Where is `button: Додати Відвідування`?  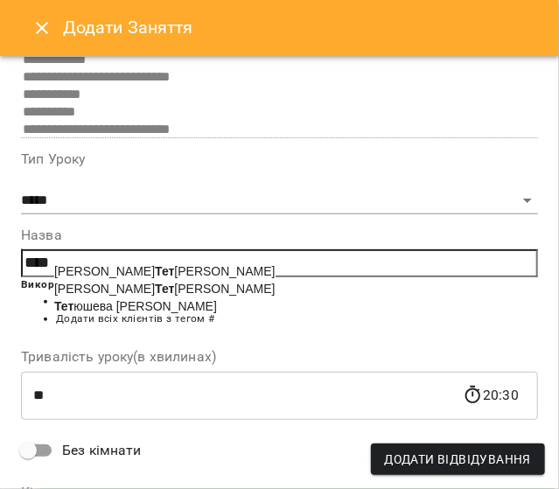 button: Додати Відвідування is located at coordinates (458, 459).